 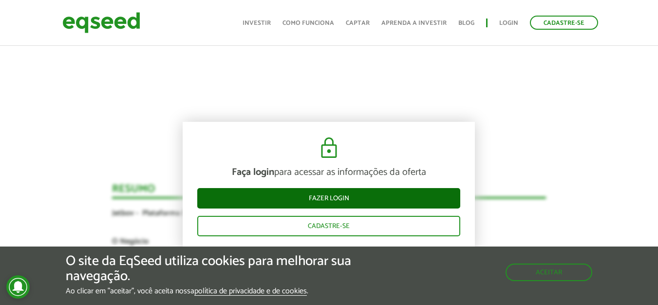 What do you see at coordinates (508, 23) in the screenshot?
I see `a: Login` at bounding box center [508, 23].